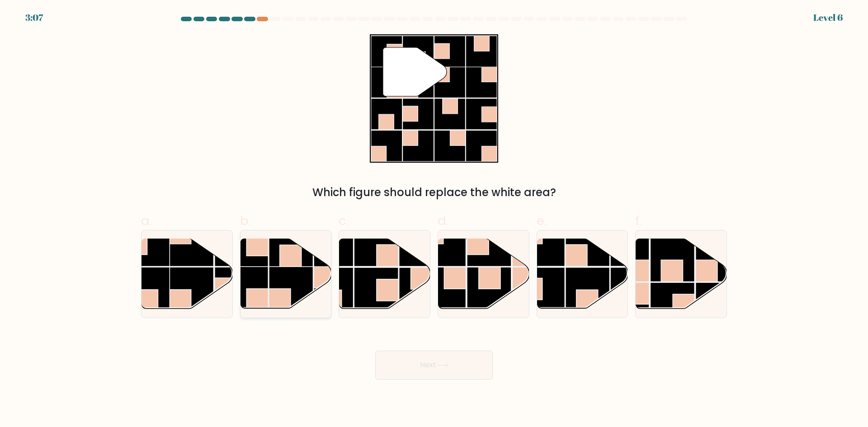 This screenshot has height=427, width=868. What do you see at coordinates (344, 221) in the screenshot?
I see `span: c.` at bounding box center [344, 221].